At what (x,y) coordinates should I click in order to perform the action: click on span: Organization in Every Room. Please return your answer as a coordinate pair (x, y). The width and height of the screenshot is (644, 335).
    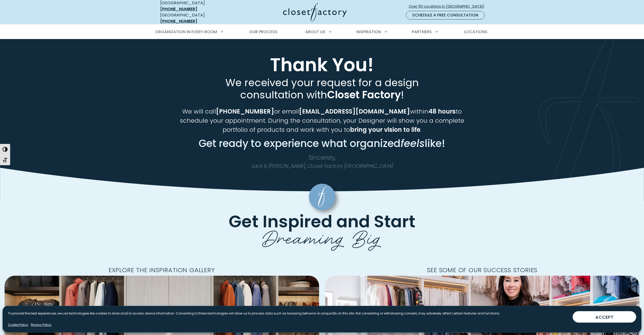
    Looking at the image, I should click on (186, 32).